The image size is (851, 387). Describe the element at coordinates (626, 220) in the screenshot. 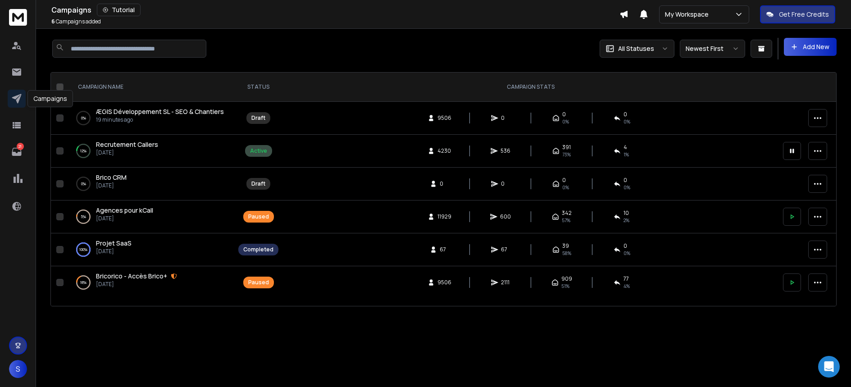

I see `span: 2 %` at that location.